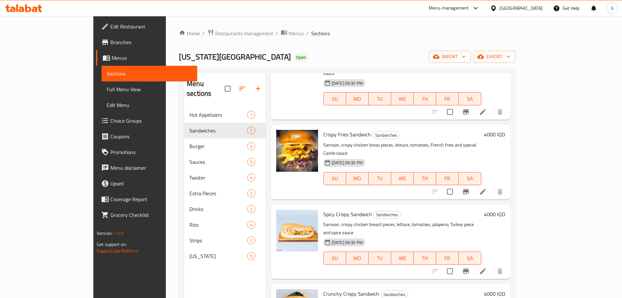  What do you see at coordinates (228, 89) in the screenshot?
I see `span: Select all sections` at bounding box center [228, 89].